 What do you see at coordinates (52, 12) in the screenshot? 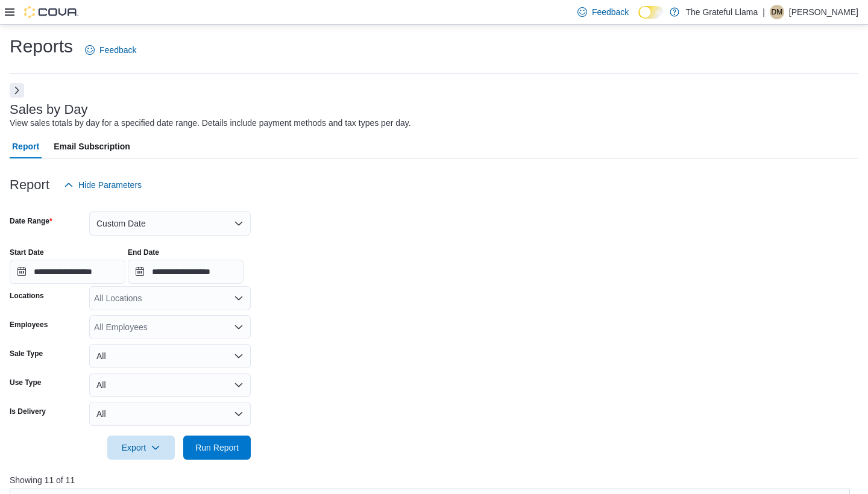
I see `img: Cova` at bounding box center [52, 12].